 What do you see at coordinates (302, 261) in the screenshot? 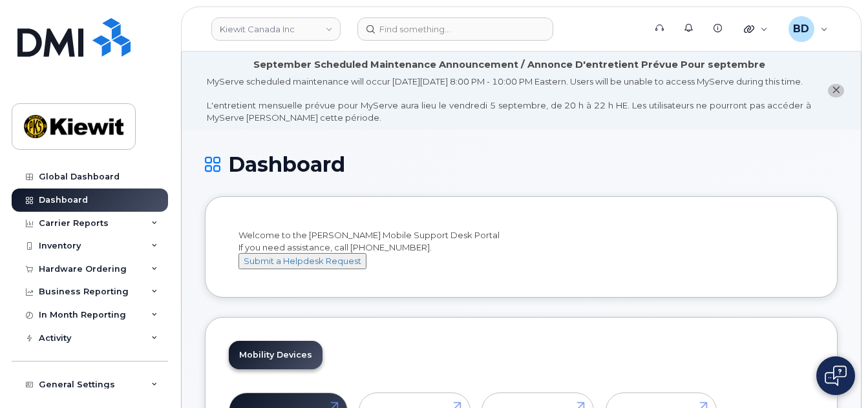
I see `button: Submit a Helpdesk Request` at bounding box center [302, 261].